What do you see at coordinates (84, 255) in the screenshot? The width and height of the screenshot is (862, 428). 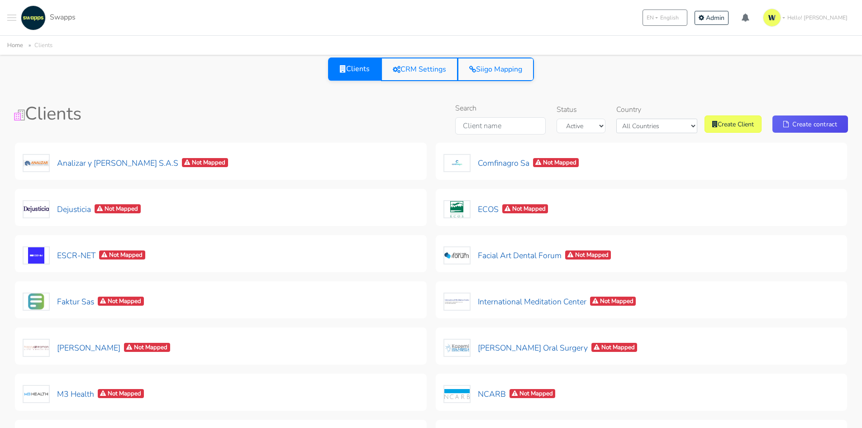 I see `button: ESCR-NETNot Mapped` at bounding box center [84, 255].